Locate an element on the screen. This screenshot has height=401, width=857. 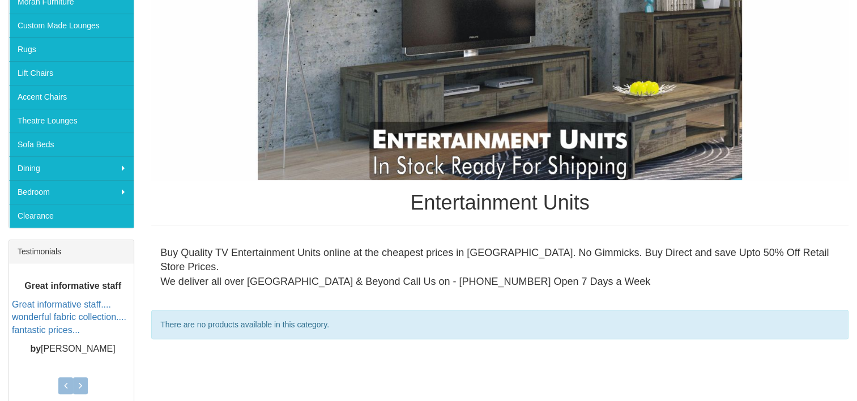
a: Theatre Lounges is located at coordinates (71, 121).